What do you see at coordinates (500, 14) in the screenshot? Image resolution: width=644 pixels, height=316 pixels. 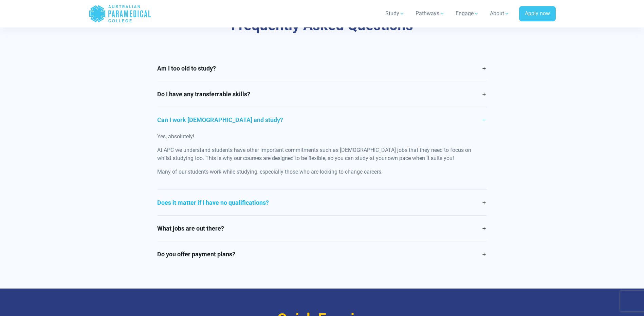 I see `a: About` at bounding box center [500, 14].